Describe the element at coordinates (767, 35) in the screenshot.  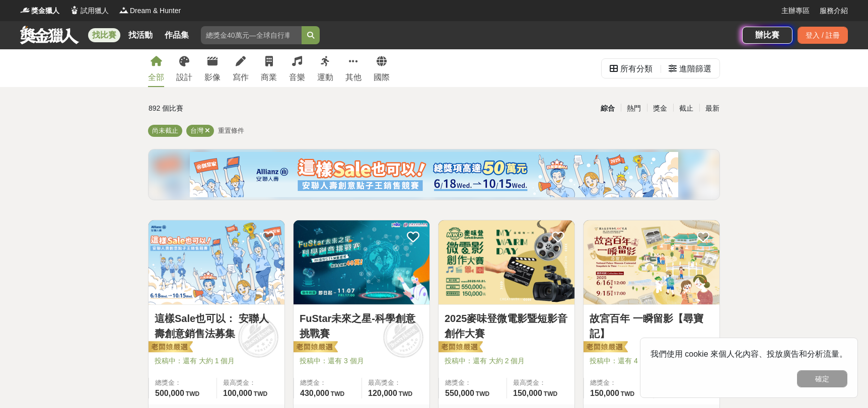
I see `div: 辦比賽` at that location.